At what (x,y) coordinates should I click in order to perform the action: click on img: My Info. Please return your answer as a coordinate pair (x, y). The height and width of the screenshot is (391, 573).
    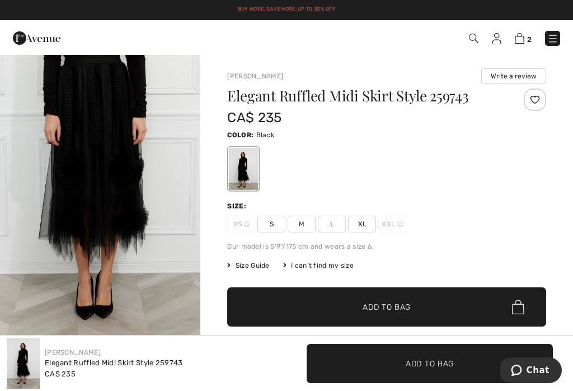
    Looking at the image, I should click on (496, 39).